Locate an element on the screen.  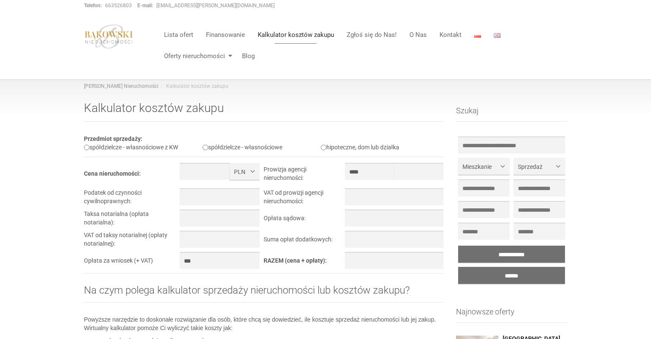
input: spółdzielcze - własnościowe is located at coordinates (205, 147).